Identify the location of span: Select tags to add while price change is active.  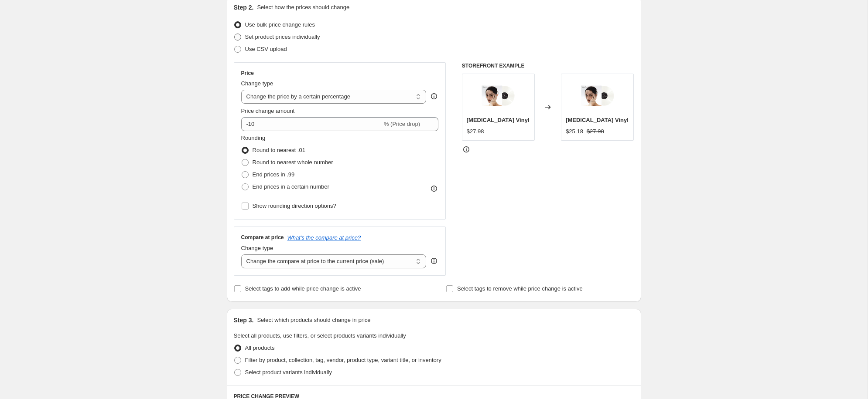
(303, 289).